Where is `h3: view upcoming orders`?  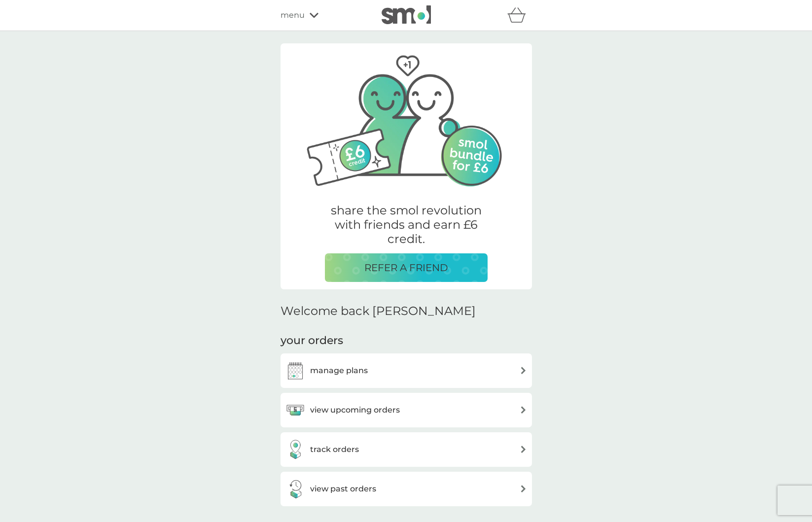 h3: view upcoming orders is located at coordinates (355, 409).